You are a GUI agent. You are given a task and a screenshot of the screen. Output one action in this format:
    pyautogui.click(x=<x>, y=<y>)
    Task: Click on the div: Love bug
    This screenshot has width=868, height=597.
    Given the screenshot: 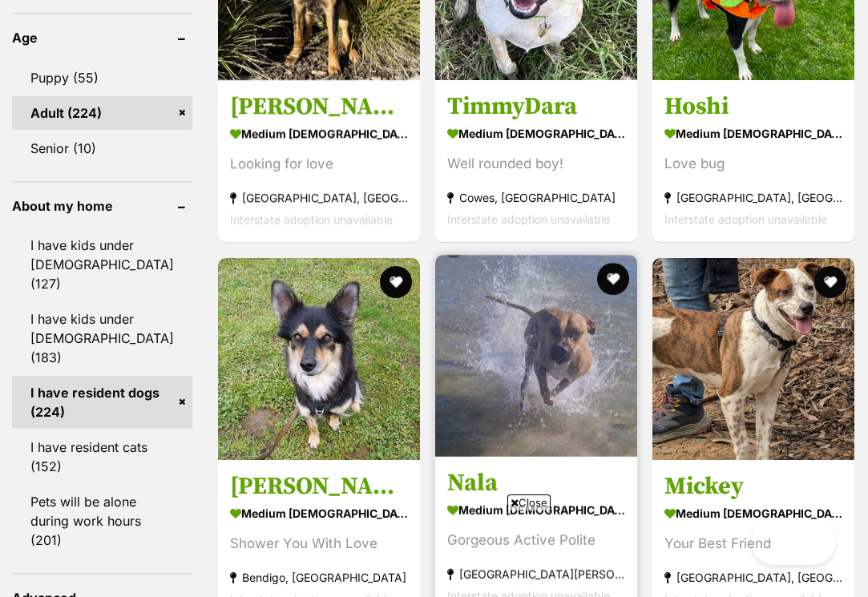 What is the action you would take?
    pyautogui.click(x=754, y=164)
    